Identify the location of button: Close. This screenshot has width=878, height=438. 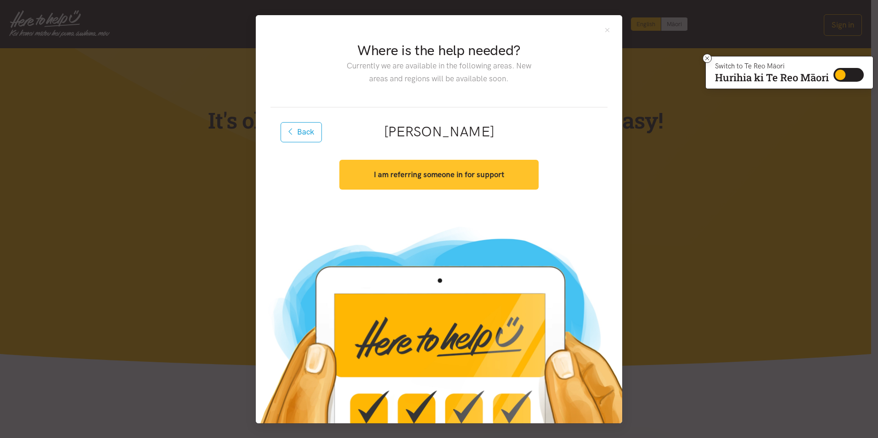
(607, 30).